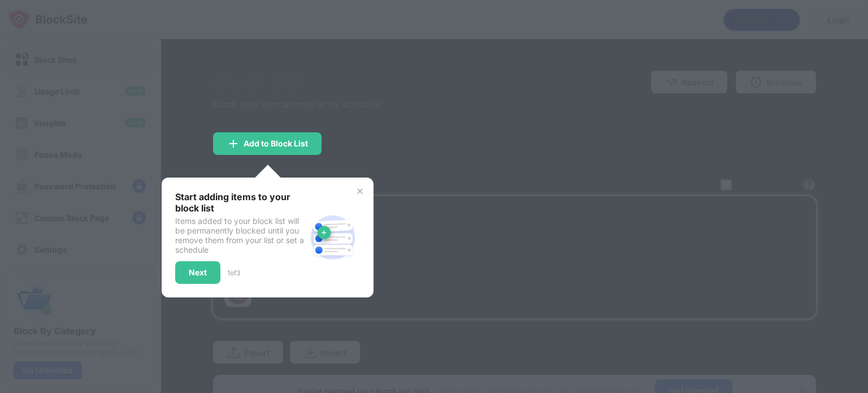  I want to click on div: Start adding items to your block list, so click(240, 203).